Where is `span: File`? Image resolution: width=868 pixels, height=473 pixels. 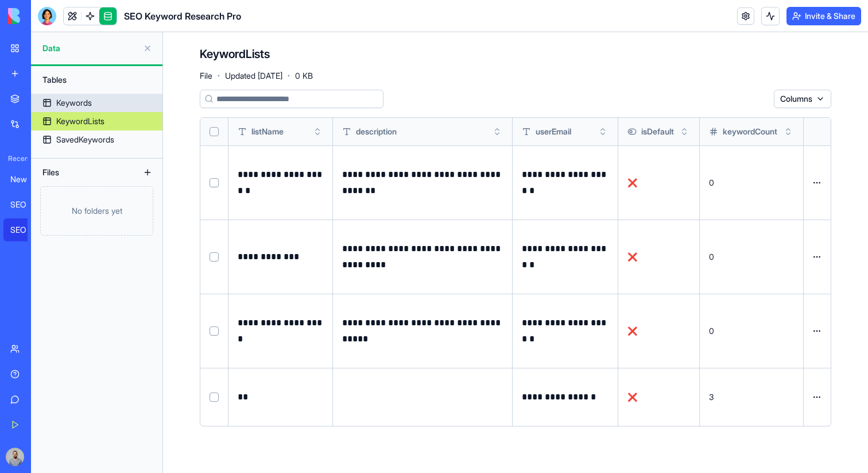
span: File is located at coordinates (206, 76).